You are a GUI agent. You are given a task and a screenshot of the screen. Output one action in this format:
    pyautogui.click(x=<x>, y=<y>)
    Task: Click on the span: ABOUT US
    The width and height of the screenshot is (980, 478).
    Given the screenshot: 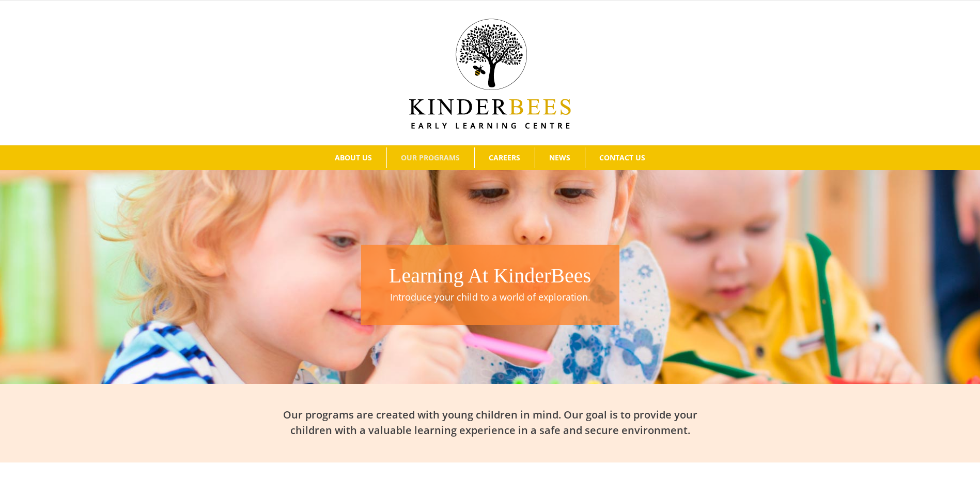 What is the action you would take?
    pyautogui.click(x=354, y=157)
    